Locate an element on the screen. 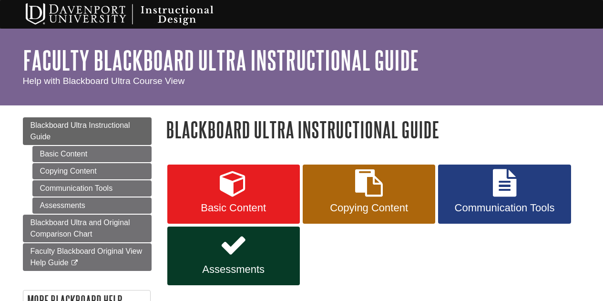 The image size is (603, 301). a: Blackboard Ultra and Original Comparison Chart is located at coordinates (87, 228).